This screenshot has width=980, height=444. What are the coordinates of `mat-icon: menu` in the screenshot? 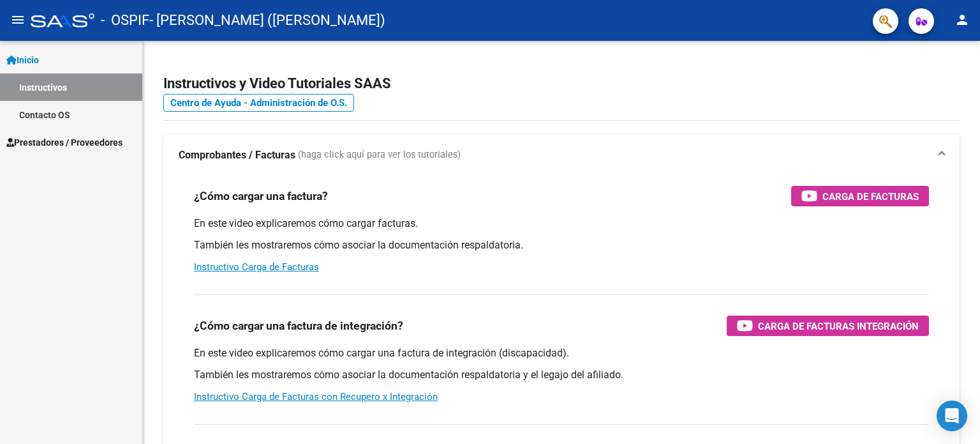 It's located at (18, 20).